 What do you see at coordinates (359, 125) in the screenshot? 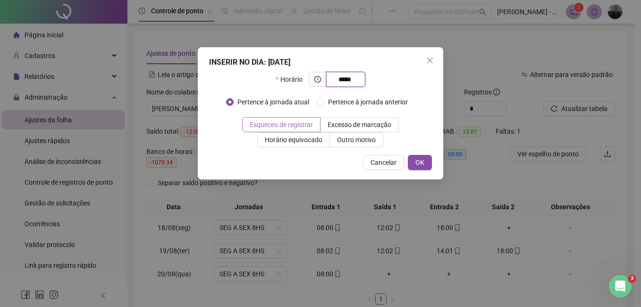
I see `span: Excesso de marcação` at bounding box center [359, 125].